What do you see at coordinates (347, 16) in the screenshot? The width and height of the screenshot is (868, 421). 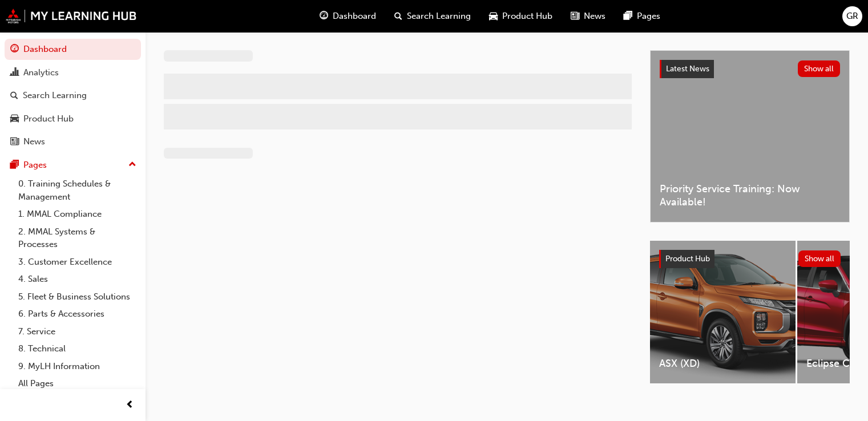 I see `a: guage-iconDashboard` at bounding box center [347, 16].